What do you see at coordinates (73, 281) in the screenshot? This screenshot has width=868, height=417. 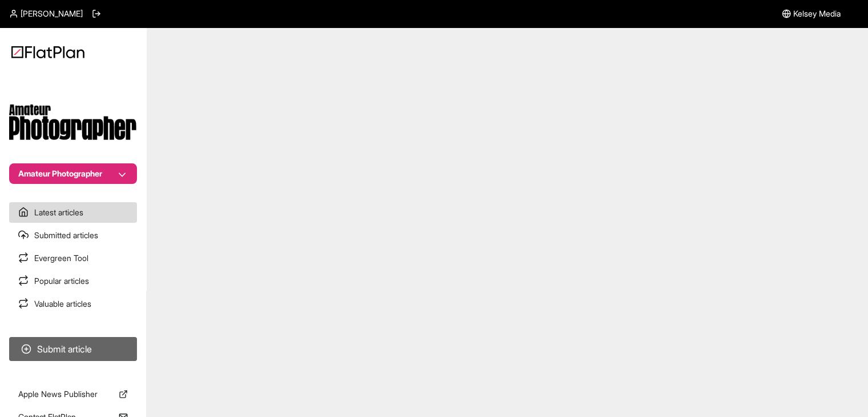 I see `a: Popular articles` at bounding box center [73, 281].